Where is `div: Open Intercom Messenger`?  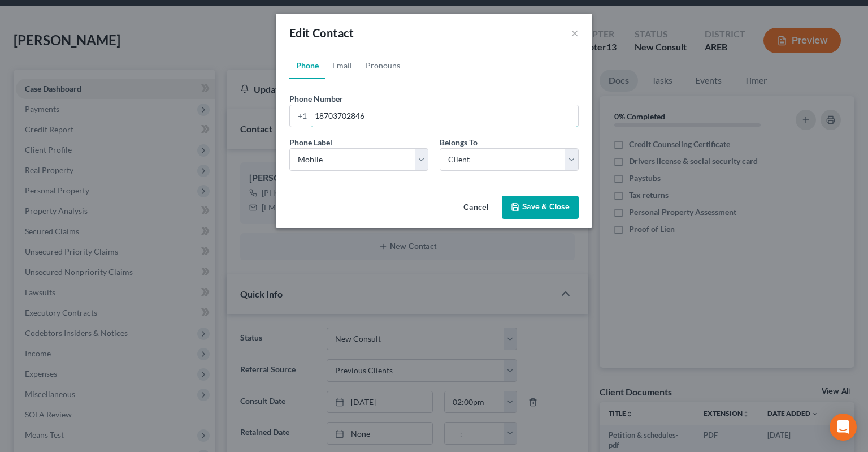 div: Open Intercom Messenger is located at coordinates (843, 427).